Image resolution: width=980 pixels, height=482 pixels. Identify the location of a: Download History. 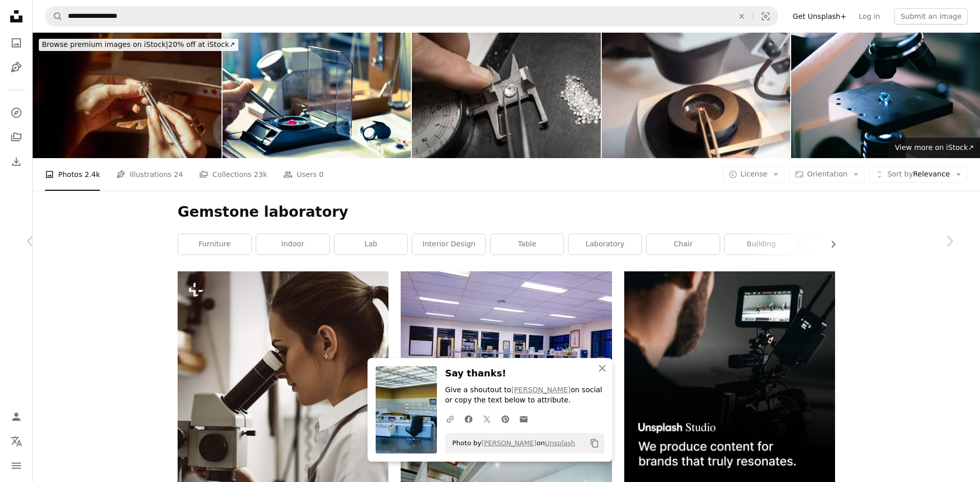
(16, 162).